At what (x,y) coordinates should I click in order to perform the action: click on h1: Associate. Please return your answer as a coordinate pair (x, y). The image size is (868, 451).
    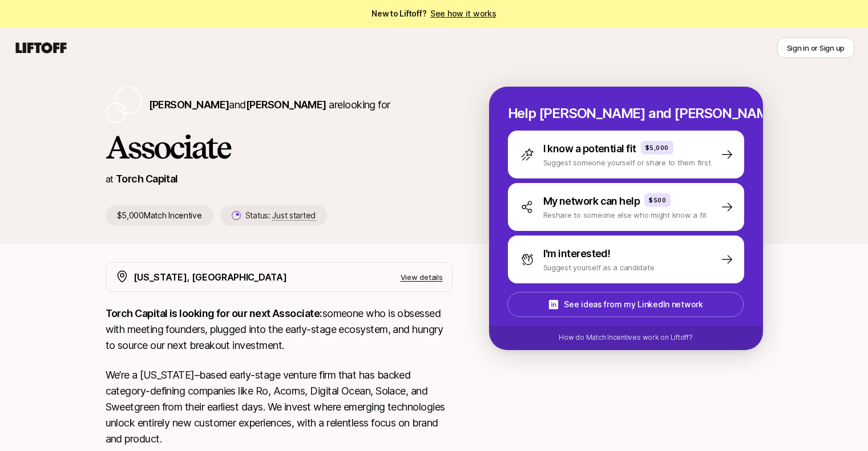
    Looking at the image, I should click on (279, 147).